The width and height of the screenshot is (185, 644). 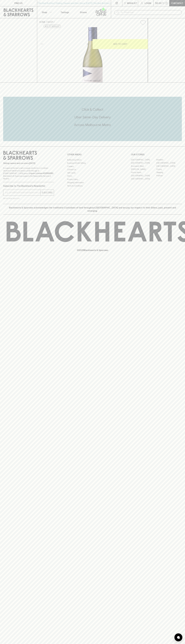 What do you see at coordinates (92, 117) in the screenshot?
I see `h5: Uber Same-Day Delivery` at bounding box center [92, 117].